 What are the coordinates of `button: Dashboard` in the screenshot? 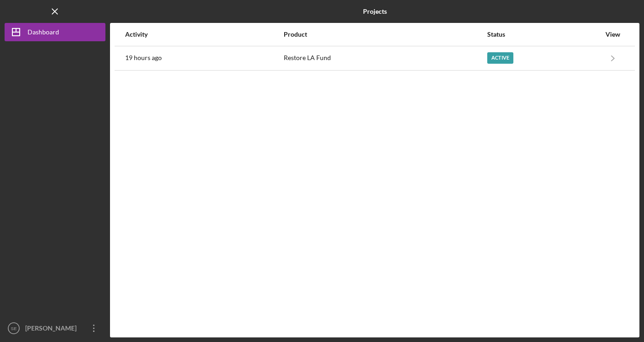 It's located at (55, 32).